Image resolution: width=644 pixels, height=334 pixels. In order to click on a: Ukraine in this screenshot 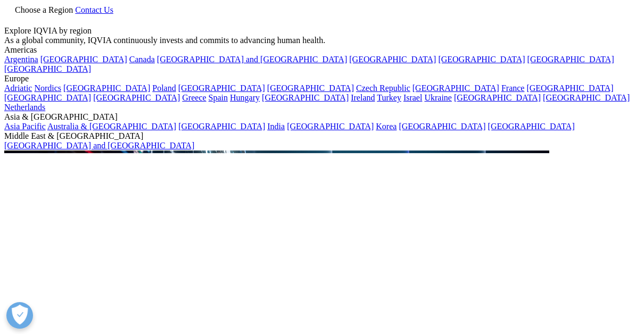, I will do `click(438, 97)`.